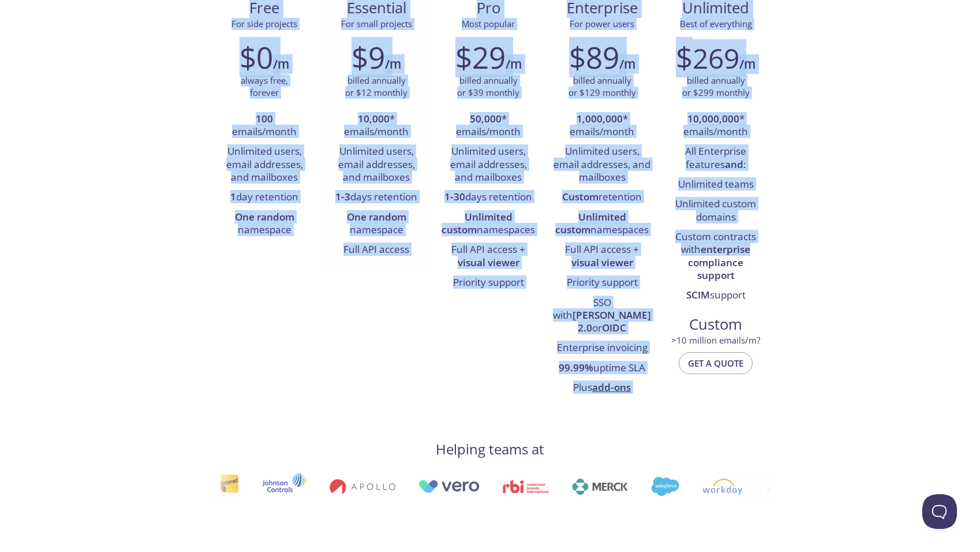  What do you see at coordinates (602, 316) in the screenshot?
I see `li: SSO with or` at bounding box center [602, 316].